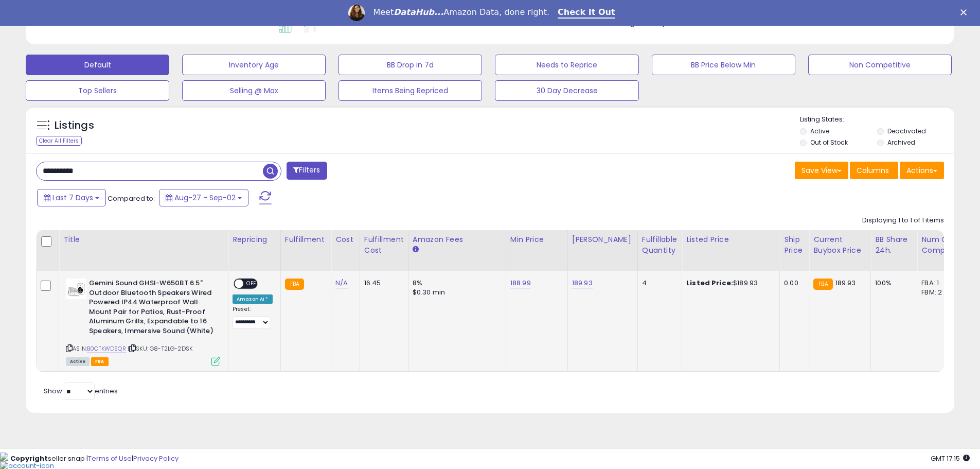 Image resolution: width=980 pixels, height=469 pixels. Describe the element at coordinates (587, 13) in the screenshot. I see `a: Check It Out` at that location.